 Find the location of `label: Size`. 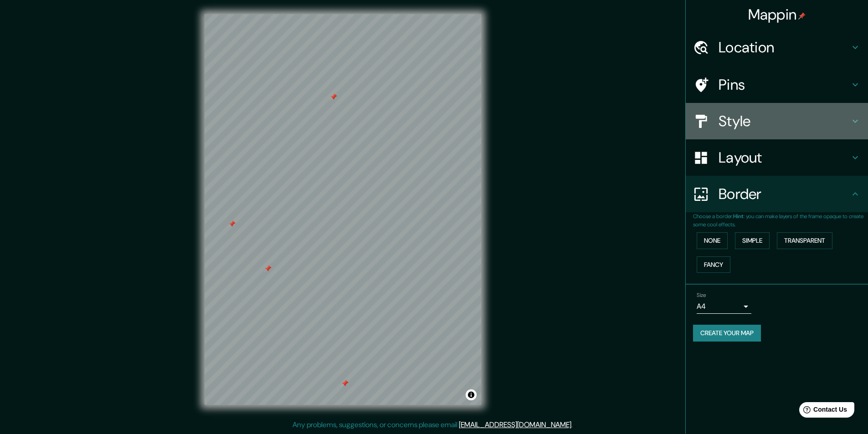

label: Size is located at coordinates (702, 295).